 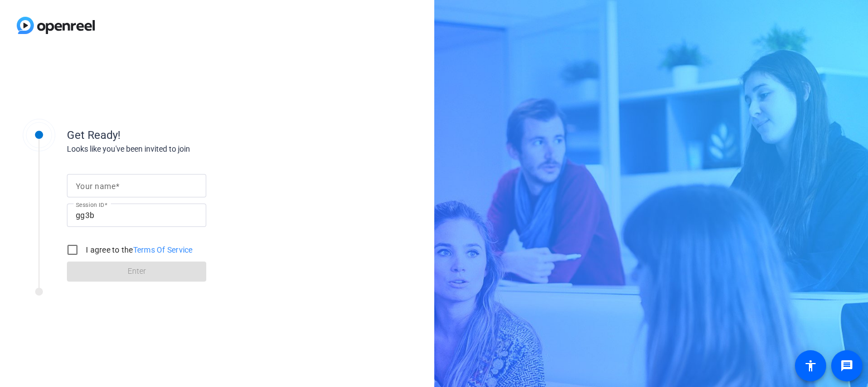 What do you see at coordinates (810, 365) in the screenshot?
I see `mat-icon: accessibility` at bounding box center [810, 365].